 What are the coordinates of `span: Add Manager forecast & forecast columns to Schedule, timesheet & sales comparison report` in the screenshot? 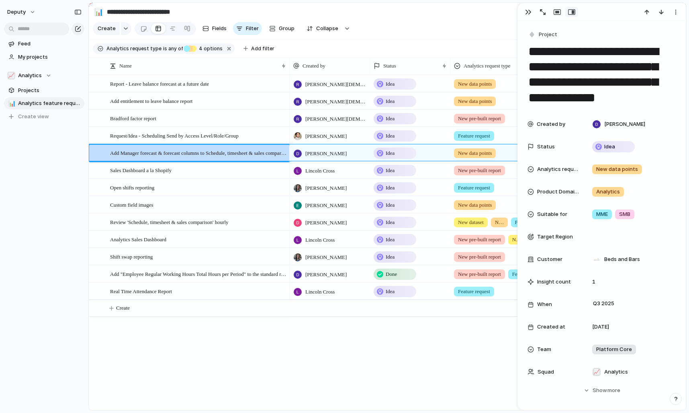 It's located at (198, 152).